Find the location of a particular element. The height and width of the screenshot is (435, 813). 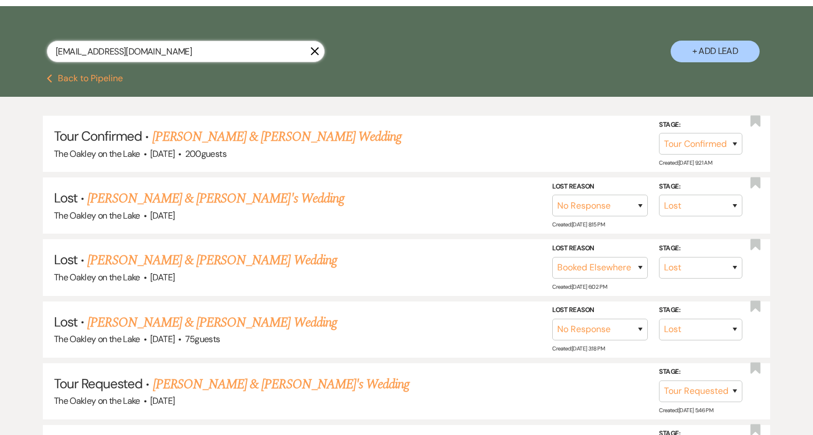

span: 75 guests is located at coordinates (202, 339).